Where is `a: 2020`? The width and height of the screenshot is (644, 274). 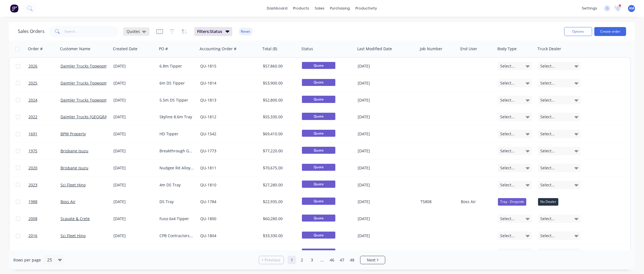
a: 2020 is located at coordinates (44, 168).